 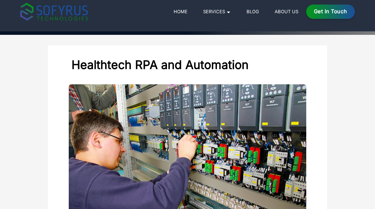 What do you see at coordinates (181, 11) in the screenshot?
I see `a: Home` at bounding box center [181, 11].